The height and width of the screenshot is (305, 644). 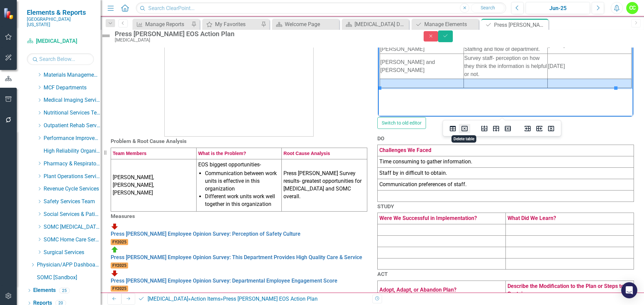 What do you see at coordinates (72, 202) in the screenshot?
I see `a: Safety Services Team` at bounding box center [72, 202].